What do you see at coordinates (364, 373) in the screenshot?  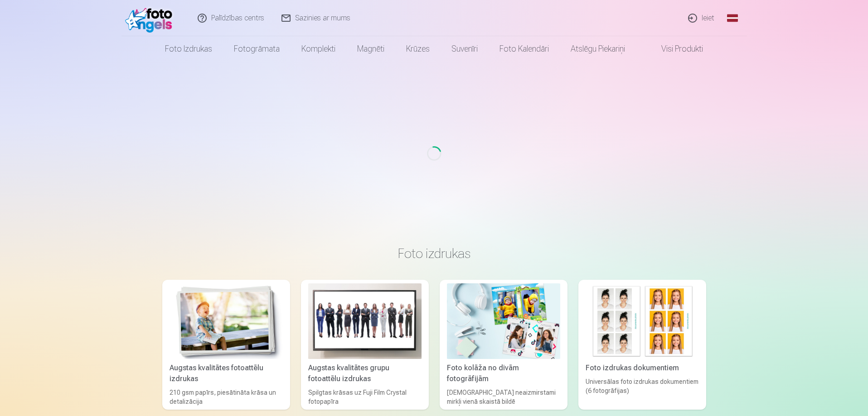 I see `div: Augstas kvalitātes grupu fotoattēlu izdrukas` at bounding box center [364, 373].